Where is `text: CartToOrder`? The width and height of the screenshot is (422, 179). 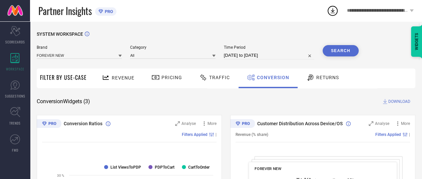 text: CartToOrder is located at coordinates (199, 167).